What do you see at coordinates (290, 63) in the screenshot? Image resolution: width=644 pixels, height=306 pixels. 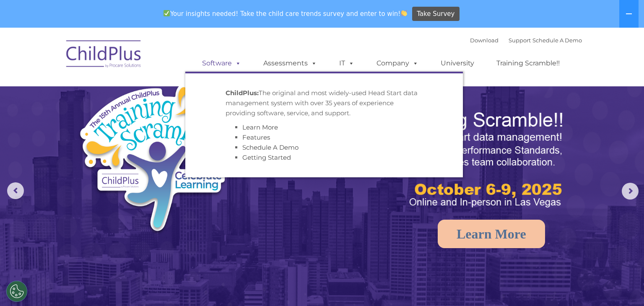 I see `a: Assessments` at bounding box center [290, 63].